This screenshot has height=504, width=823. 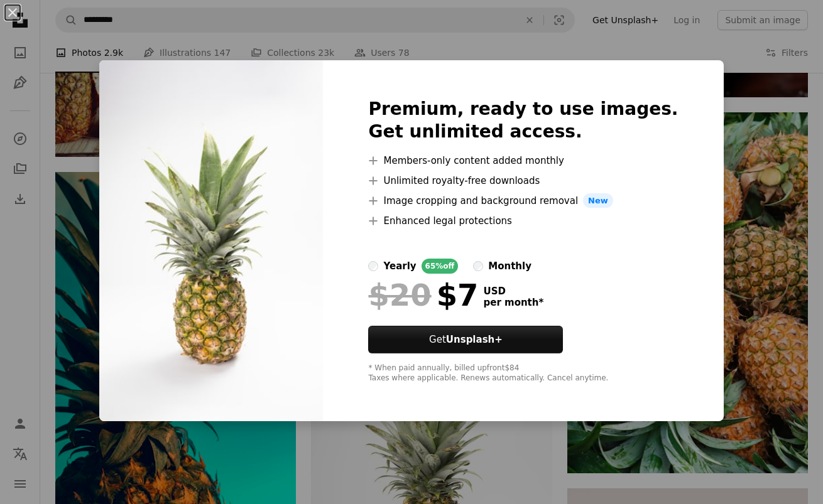 What do you see at coordinates (523, 181) in the screenshot?
I see `li: Unlimited royalty-free downloads` at bounding box center [523, 181].